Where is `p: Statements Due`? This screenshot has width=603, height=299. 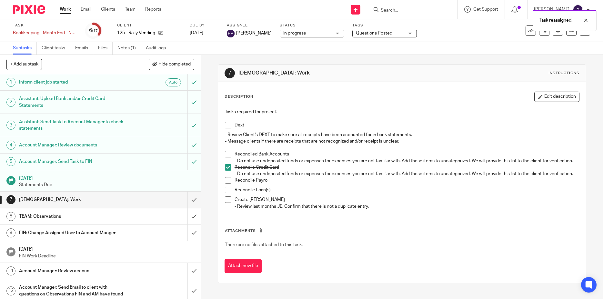 p: Statements Due is located at coordinates (107, 185).